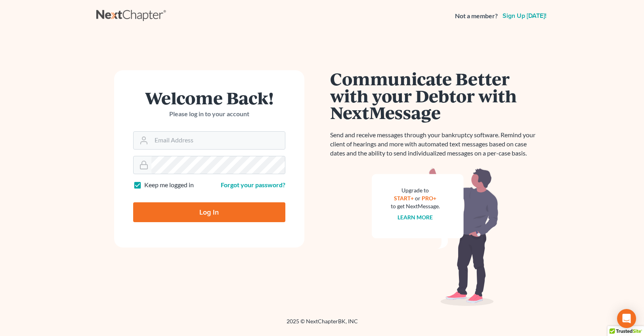  Describe the element at coordinates (253, 185) in the screenshot. I see `a: Forgot your password?` at that location.